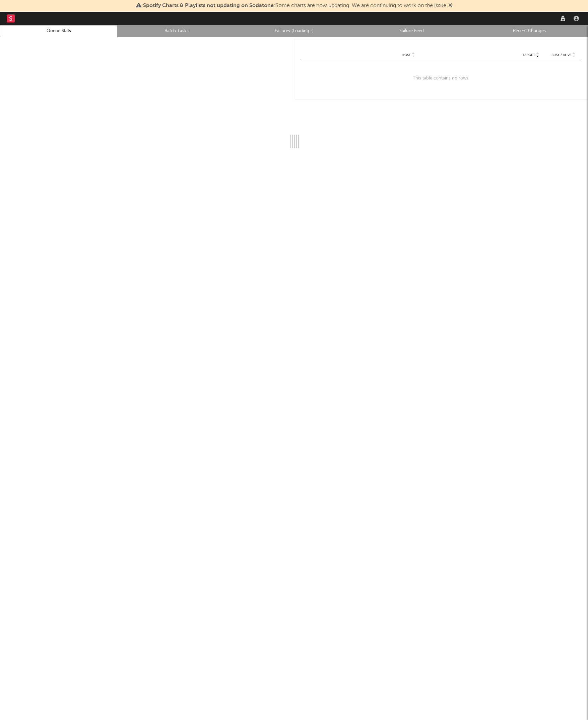 This screenshot has height=720, width=588. What do you see at coordinates (294, 6) in the screenshot?
I see `span: : Some charts are now updating. We are continuing to work on the issue` at bounding box center [294, 6].